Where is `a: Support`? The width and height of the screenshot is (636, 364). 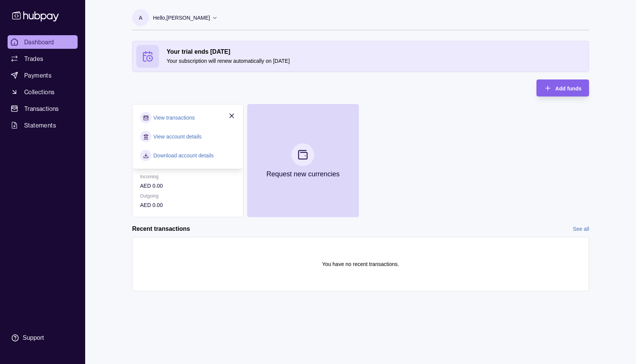 a: Support is located at coordinates (43, 338).